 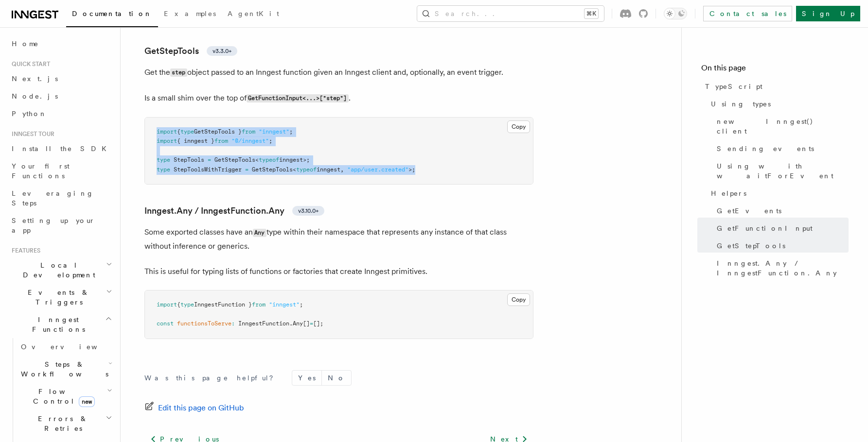 I want to click on a: Install the SDK, so click(x=61, y=149).